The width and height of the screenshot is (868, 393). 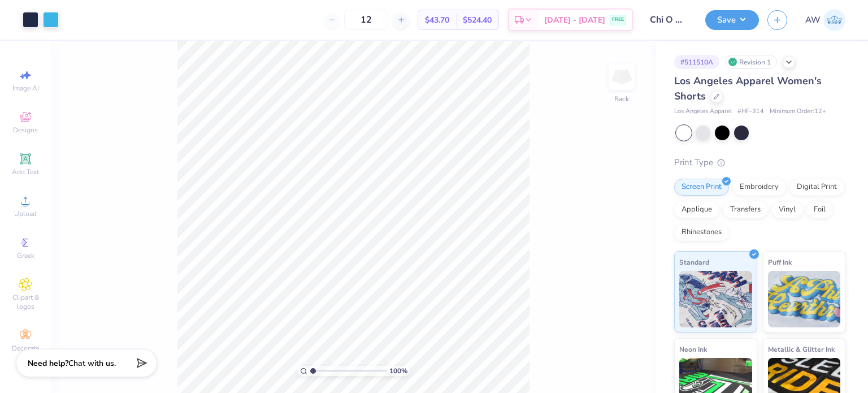 What do you see at coordinates (801, 349) in the screenshot?
I see `span: Metallic & Glitter Ink` at bounding box center [801, 349].